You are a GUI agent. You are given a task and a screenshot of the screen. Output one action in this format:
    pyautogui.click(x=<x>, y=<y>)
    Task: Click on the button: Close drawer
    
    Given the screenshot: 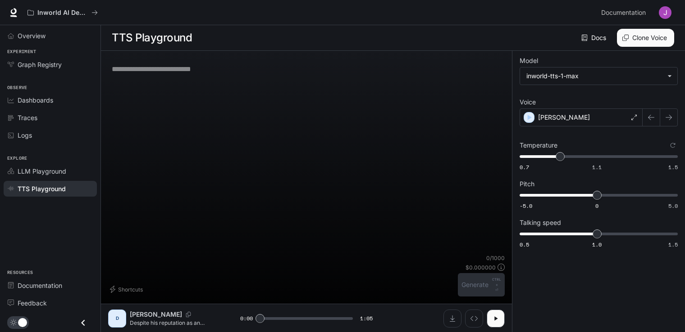 What is the action you would take?
    pyautogui.click(x=83, y=323)
    